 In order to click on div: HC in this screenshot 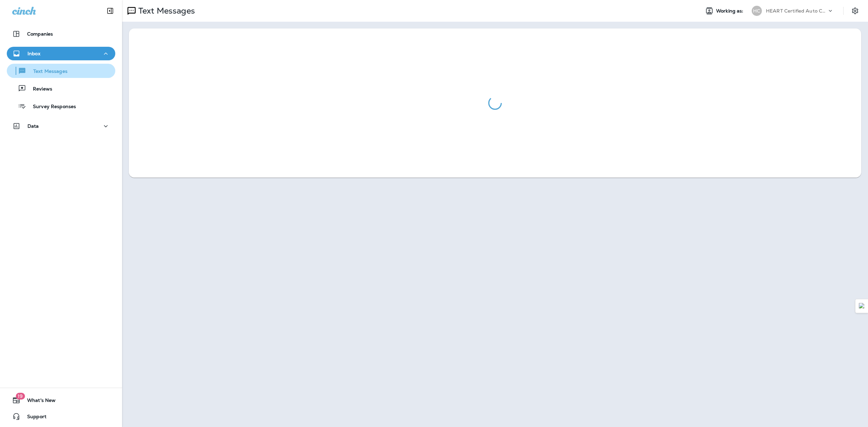, I will do `click(757, 11)`.